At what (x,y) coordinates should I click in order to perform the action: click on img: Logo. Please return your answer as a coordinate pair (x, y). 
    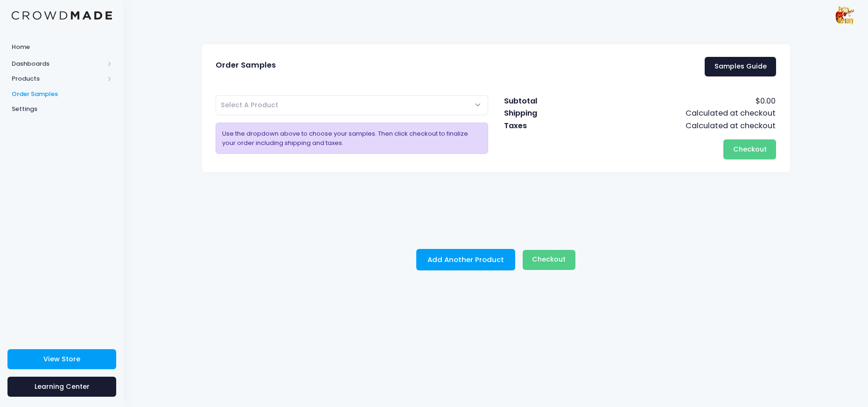
    Looking at the image, I should click on (62, 16).